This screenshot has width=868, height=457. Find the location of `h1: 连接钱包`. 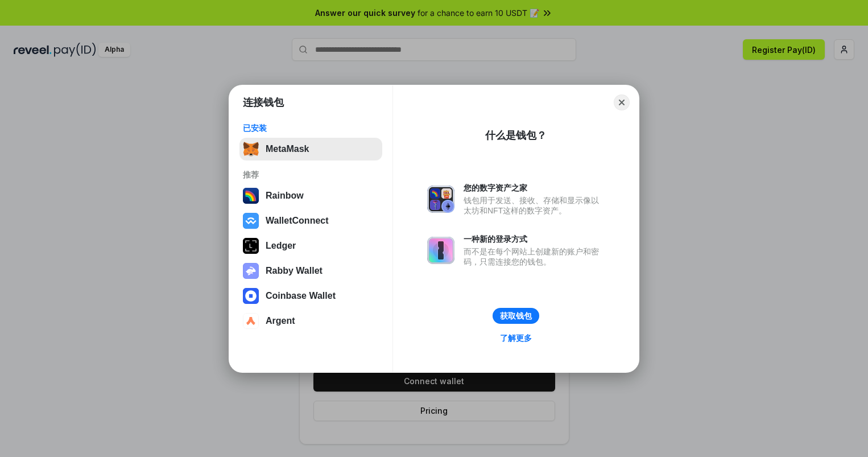

h1: 连接钱包 is located at coordinates (263, 102).